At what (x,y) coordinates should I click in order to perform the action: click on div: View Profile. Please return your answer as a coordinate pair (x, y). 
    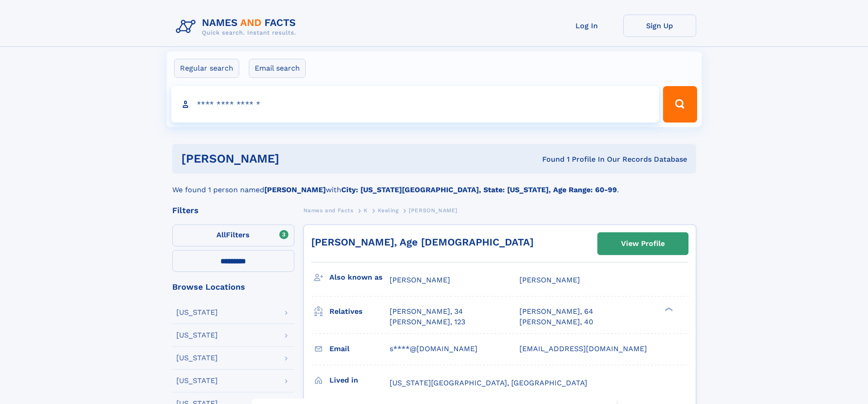
    Looking at the image, I should click on (643, 244).